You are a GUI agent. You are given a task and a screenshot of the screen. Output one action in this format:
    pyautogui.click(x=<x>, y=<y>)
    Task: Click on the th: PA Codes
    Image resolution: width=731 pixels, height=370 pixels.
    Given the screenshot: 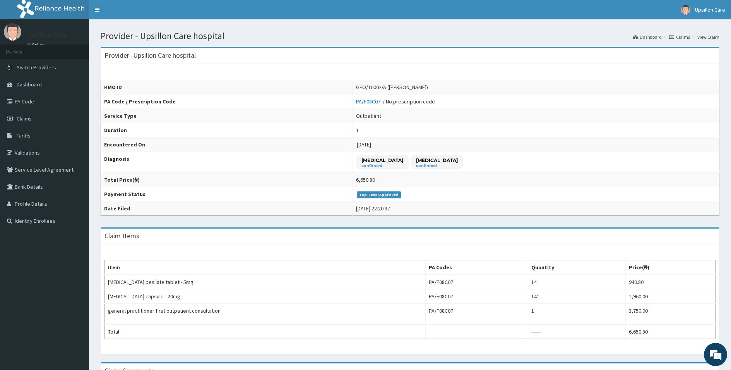 What is the action you would take?
    pyautogui.click(x=477, y=268)
    